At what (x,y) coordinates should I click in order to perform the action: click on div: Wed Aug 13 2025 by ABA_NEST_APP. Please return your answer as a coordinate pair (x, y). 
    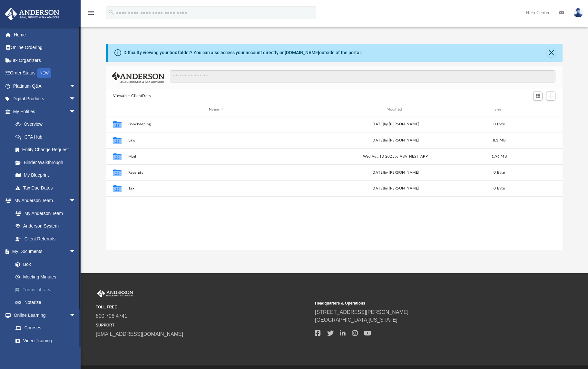
    Looking at the image, I should click on (395, 157).